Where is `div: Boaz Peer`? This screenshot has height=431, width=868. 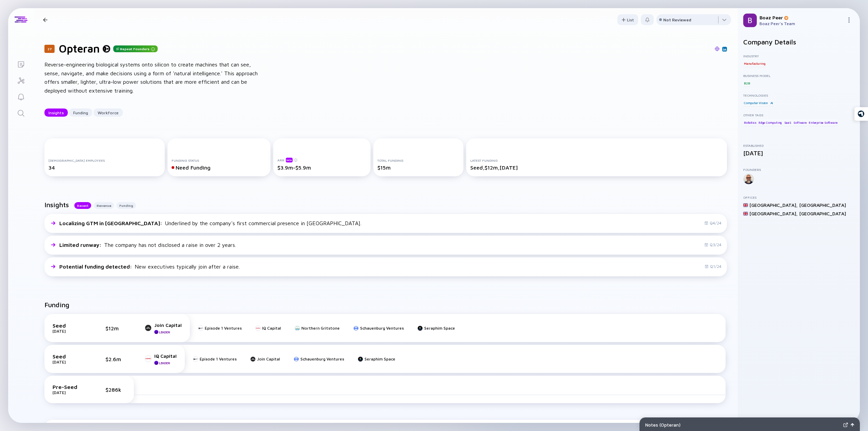 div: Boaz Peer is located at coordinates (802, 18).